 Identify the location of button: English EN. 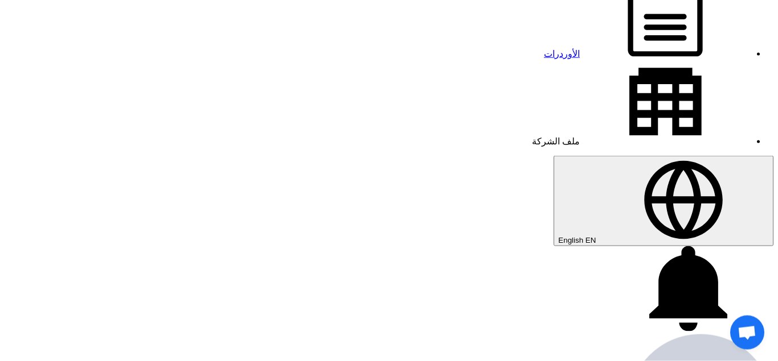
(663, 201).